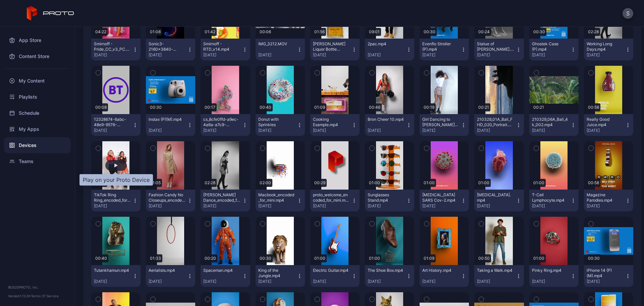 The image size is (644, 306). What do you see at coordinates (37, 41) in the screenshot?
I see `div: App Store` at bounding box center [37, 41].